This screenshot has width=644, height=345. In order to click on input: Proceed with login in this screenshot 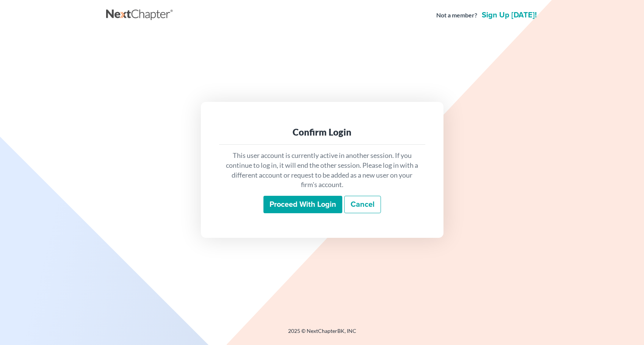, I will do `click(303, 205)`.